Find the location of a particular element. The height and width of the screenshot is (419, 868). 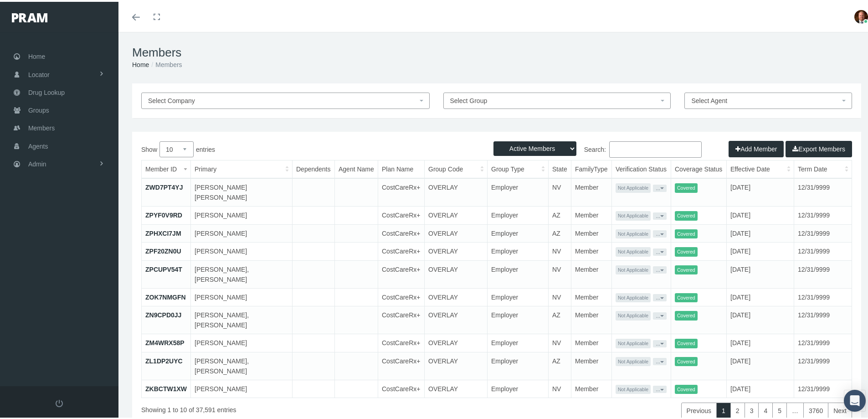

th: Agent Name is located at coordinates (357, 168).